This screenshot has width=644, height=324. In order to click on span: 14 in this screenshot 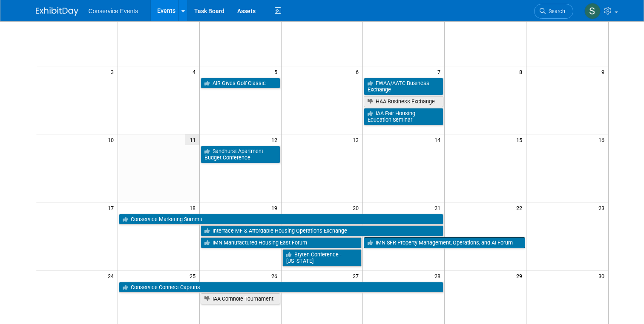, I will do `click(439, 140)`.